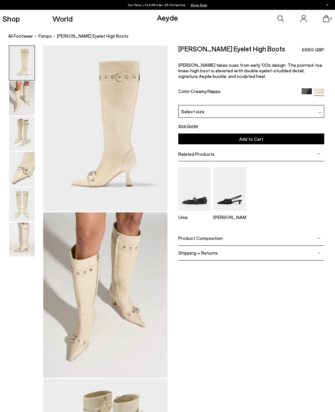 This screenshot has height=412, width=335. Describe the element at coordinates (326, 19) in the screenshot. I see `a: 0` at that location.